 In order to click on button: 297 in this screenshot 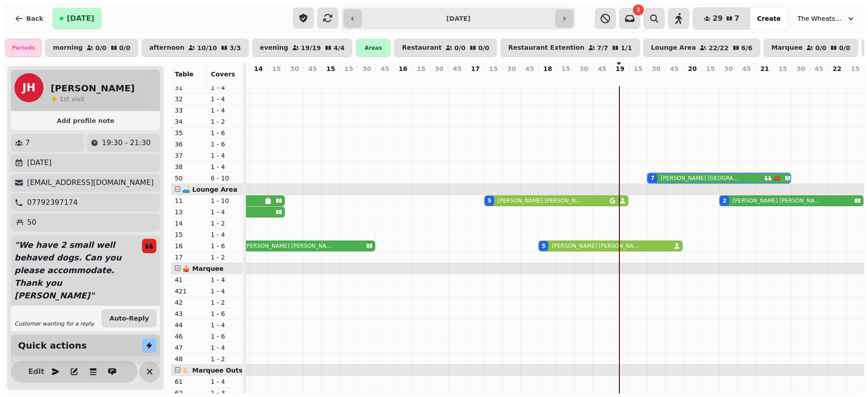, I will do `click(722, 19)`.